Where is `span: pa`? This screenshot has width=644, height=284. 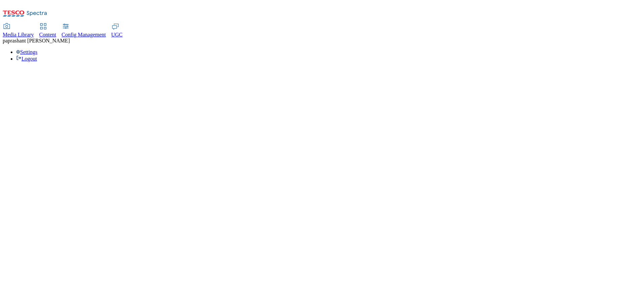
span: pa is located at coordinates (5, 40).